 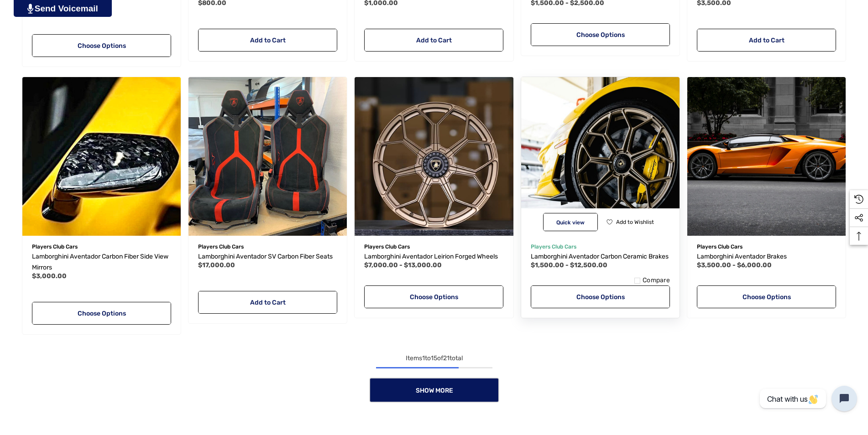 What do you see at coordinates (859, 236) in the screenshot?
I see `svg: Top` at bounding box center [859, 236].